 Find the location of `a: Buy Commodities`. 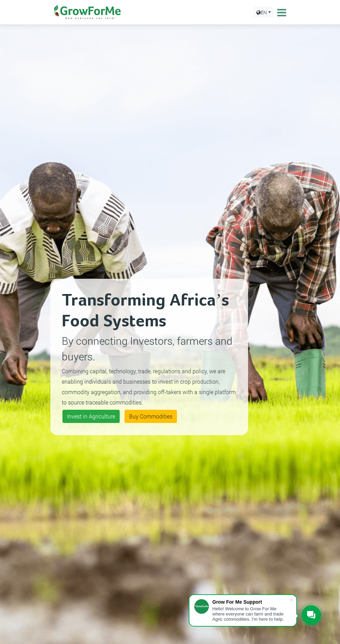

a: Buy Commodities is located at coordinates (151, 416).